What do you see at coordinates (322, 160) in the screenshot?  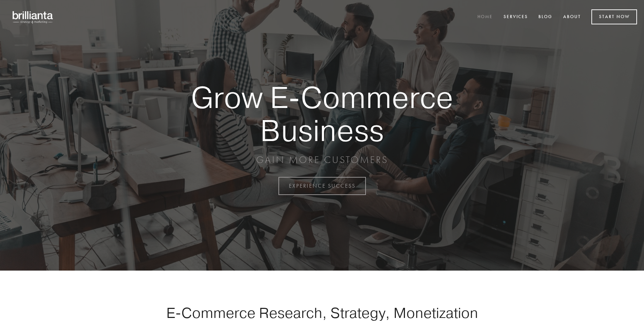 I see `p: GAIN MORE CUSTOMERS` at bounding box center [322, 160].